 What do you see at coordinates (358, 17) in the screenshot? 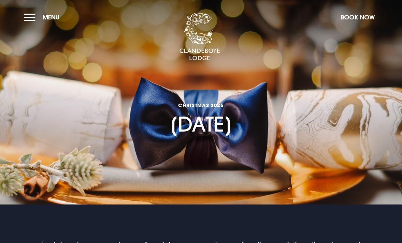
I see `button: Book Now` at bounding box center [358, 17].